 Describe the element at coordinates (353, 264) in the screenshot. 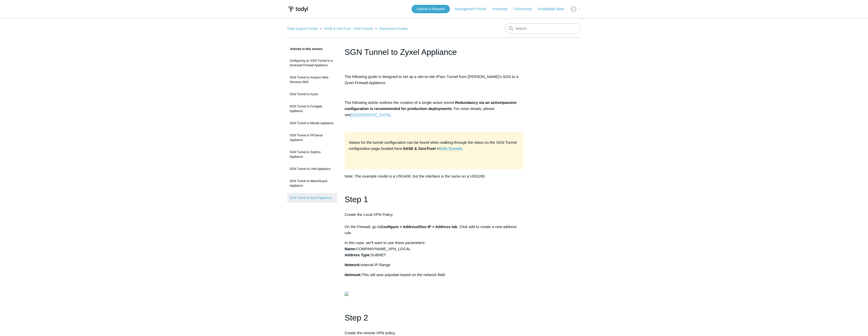

I see `strong: Network:` at that location.